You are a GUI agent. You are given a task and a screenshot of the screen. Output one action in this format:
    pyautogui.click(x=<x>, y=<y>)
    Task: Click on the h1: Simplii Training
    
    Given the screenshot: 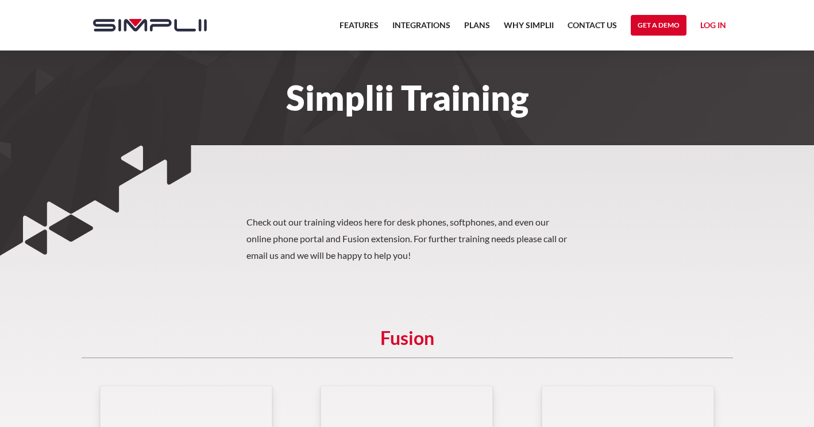 What is the action you would take?
    pyautogui.click(x=407, y=98)
    